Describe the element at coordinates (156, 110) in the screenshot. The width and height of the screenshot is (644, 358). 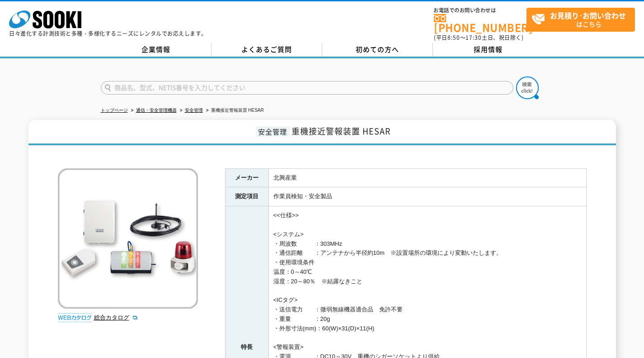
I see `a: 通信・安全管理機器` at that location.